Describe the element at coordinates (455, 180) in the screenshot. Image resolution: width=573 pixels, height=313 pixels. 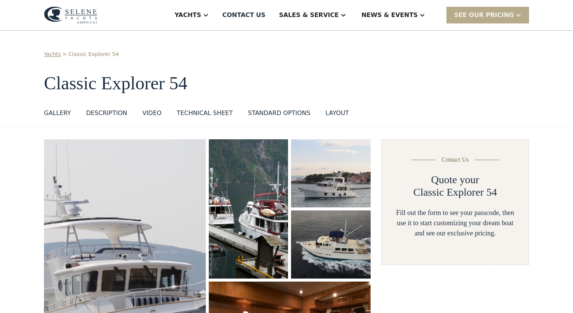
I see `h2: Quote your` at that location.